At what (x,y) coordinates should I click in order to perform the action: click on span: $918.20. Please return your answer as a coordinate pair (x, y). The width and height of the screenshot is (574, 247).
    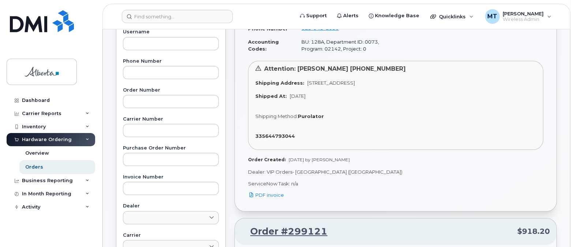
    Looking at the image, I should click on (534, 231).